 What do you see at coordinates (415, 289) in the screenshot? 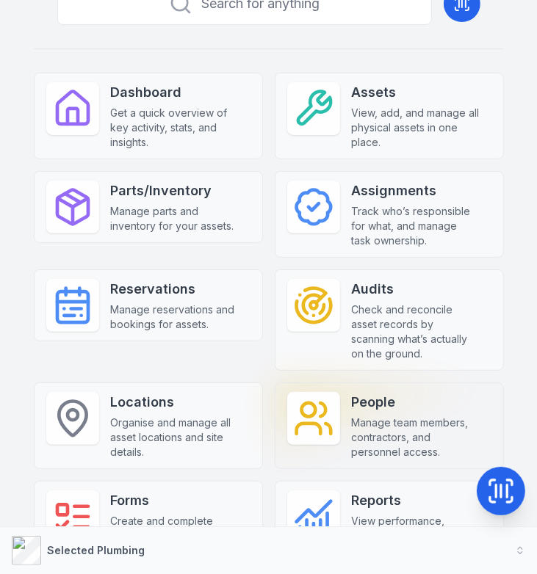
I see `strong: Audits` at bounding box center [415, 289].